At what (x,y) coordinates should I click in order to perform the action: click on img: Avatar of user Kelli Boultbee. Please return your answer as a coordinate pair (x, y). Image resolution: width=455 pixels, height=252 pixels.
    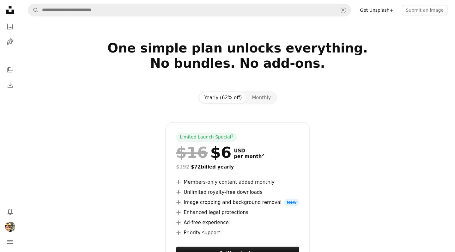
    Looking at the image, I should click on (10, 227).